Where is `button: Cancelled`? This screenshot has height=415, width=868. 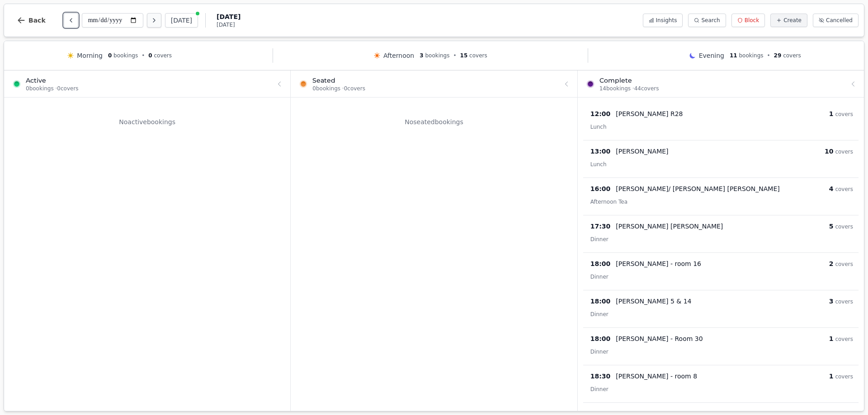 button: Cancelled is located at coordinates (835, 21).